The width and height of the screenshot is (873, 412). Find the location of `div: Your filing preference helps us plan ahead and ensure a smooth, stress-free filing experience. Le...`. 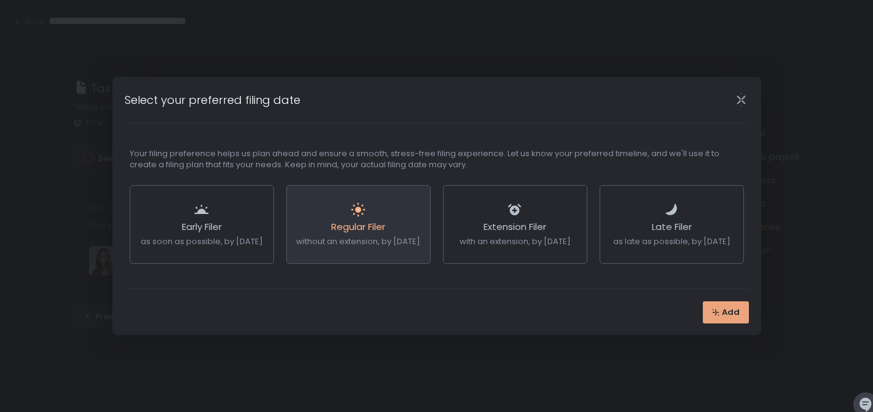

div: Your filing preference helps us plan ahead and ensure a smooth, stress-free filing experience. Le... is located at coordinates (437, 159).